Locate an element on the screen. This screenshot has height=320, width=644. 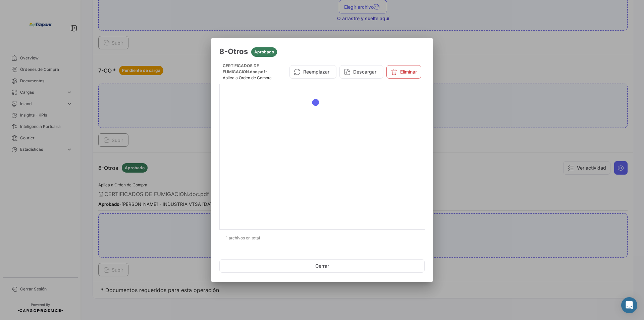
h3: 8-Otros is located at coordinates (322, 51).